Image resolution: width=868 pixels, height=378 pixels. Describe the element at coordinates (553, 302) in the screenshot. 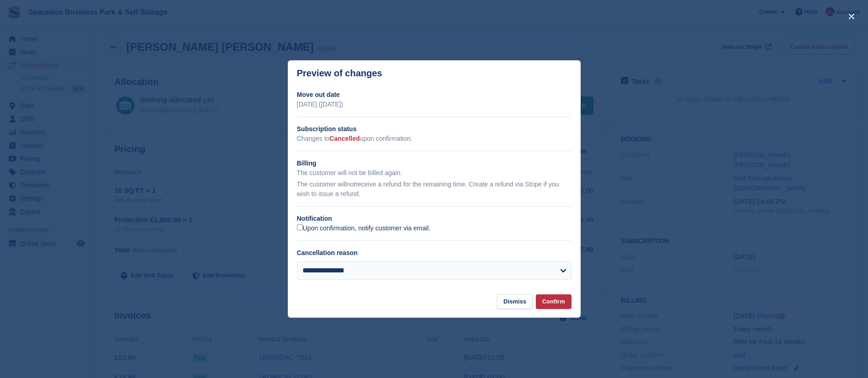

I see `button: Confirm` at that location.